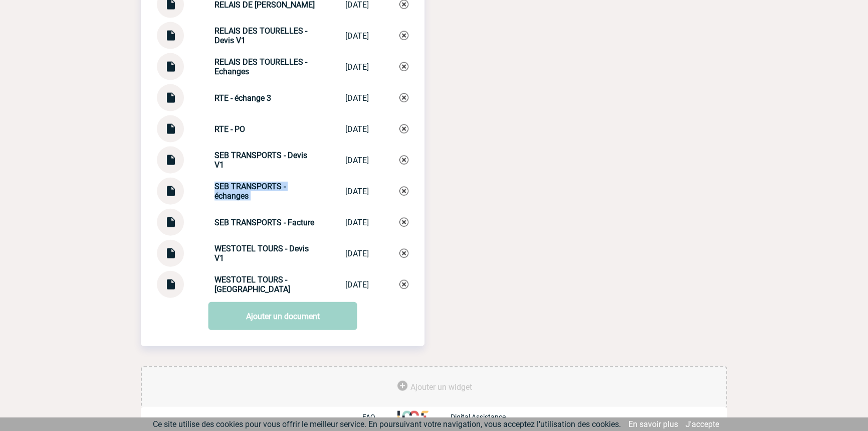  I want to click on a: J'accepte, so click(702, 424).